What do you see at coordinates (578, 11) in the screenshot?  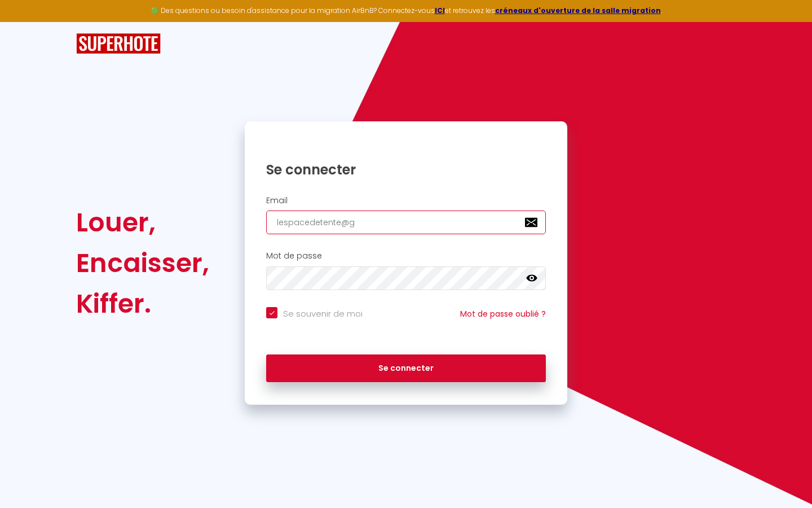 I see `a: créneaux d'ouverture de la salle migration` at bounding box center [578, 11].